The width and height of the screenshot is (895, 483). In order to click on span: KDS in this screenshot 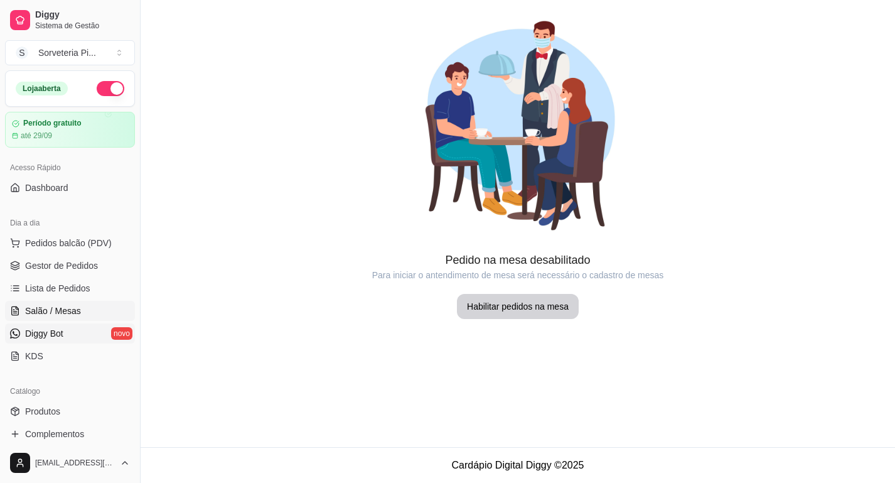, I will do `click(34, 356)`.